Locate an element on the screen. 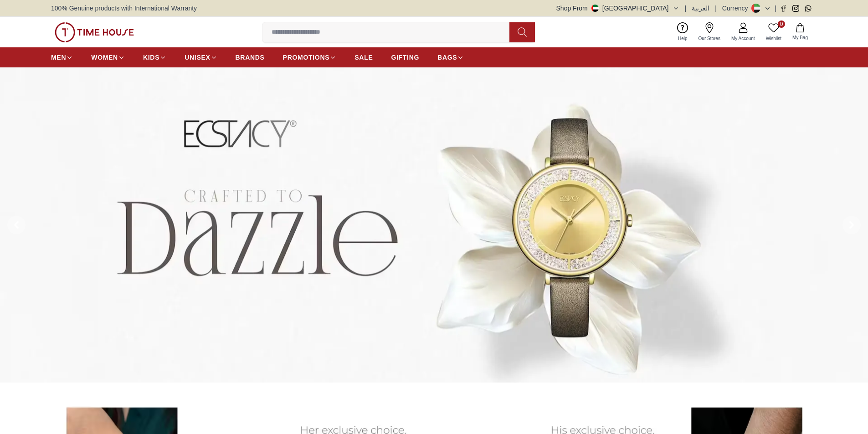  a: GIFTING is located at coordinates (405, 57).